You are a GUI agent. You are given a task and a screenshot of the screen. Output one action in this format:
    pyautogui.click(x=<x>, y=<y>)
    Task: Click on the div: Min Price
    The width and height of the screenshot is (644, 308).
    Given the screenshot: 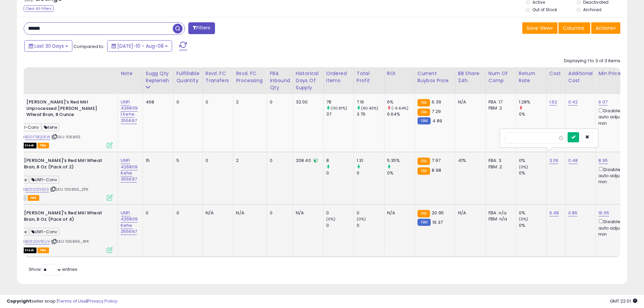 What is the action you would take?
    pyautogui.click(x=616, y=73)
    